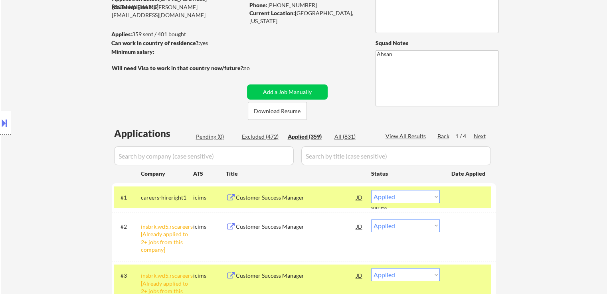  I want to click on button: Add a Job Manually, so click(287, 92).